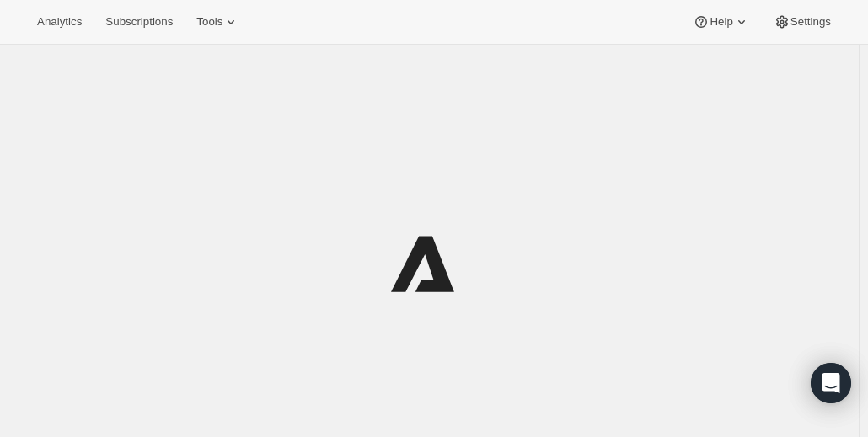 The image size is (868, 437). What do you see at coordinates (218, 22) in the screenshot?
I see `button: Tools` at bounding box center [218, 22].